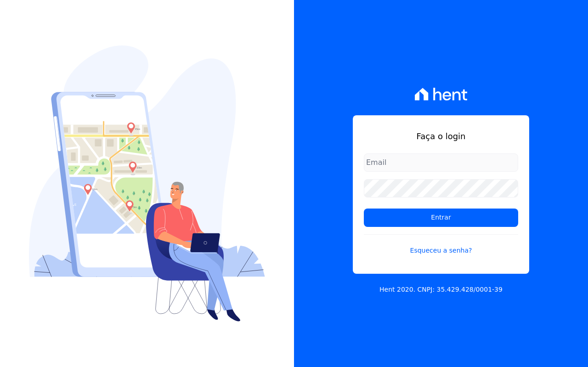 The width and height of the screenshot is (588, 367). What do you see at coordinates (441, 136) in the screenshot?
I see `h1: Faça o login` at bounding box center [441, 136].